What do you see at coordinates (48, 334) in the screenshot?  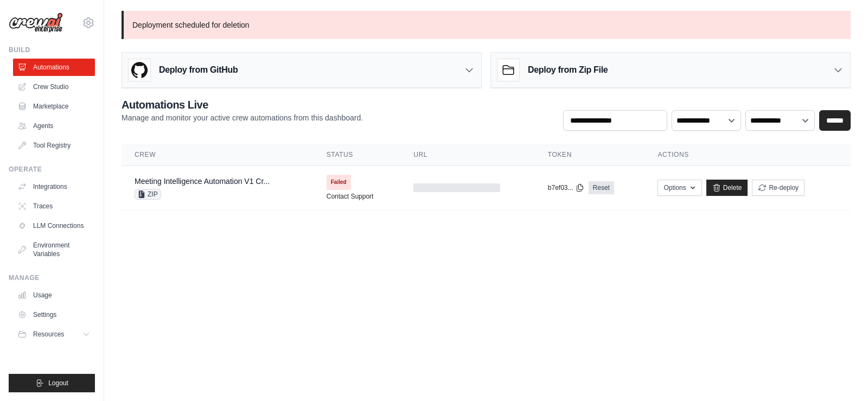 I see `span: Resources` at bounding box center [48, 334].